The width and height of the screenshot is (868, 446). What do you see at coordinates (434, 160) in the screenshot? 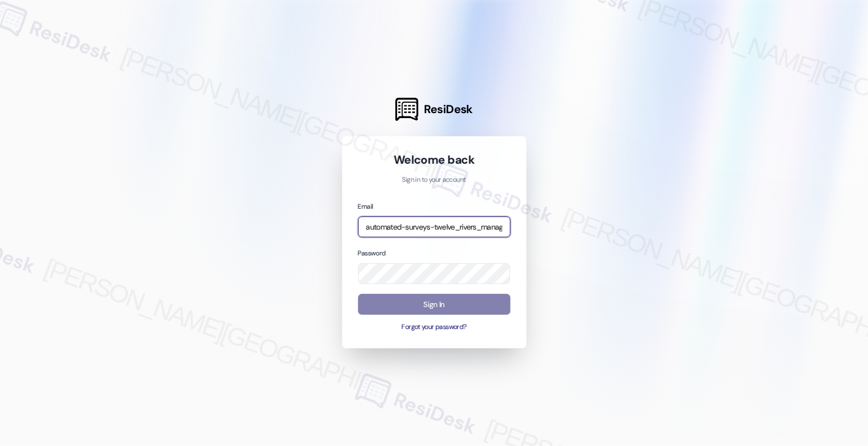
I see `h1: Welcome back` at bounding box center [434, 160].